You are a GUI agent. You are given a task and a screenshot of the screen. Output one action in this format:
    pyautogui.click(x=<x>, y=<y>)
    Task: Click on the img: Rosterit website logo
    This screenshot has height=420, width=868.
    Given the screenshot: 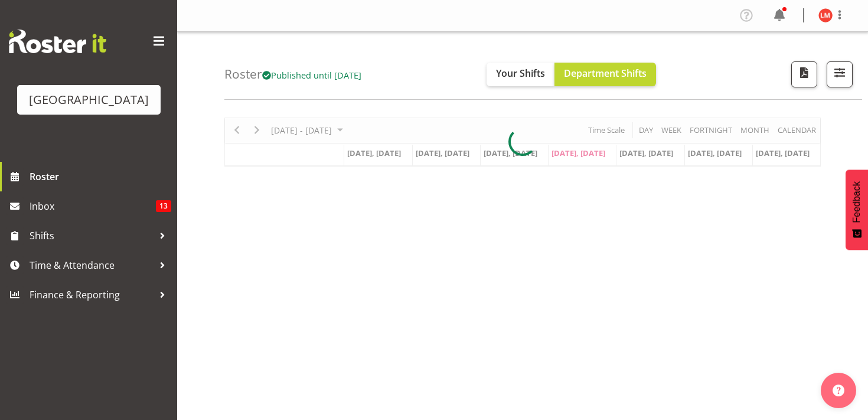 What is the action you would take?
    pyautogui.click(x=57, y=42)
    